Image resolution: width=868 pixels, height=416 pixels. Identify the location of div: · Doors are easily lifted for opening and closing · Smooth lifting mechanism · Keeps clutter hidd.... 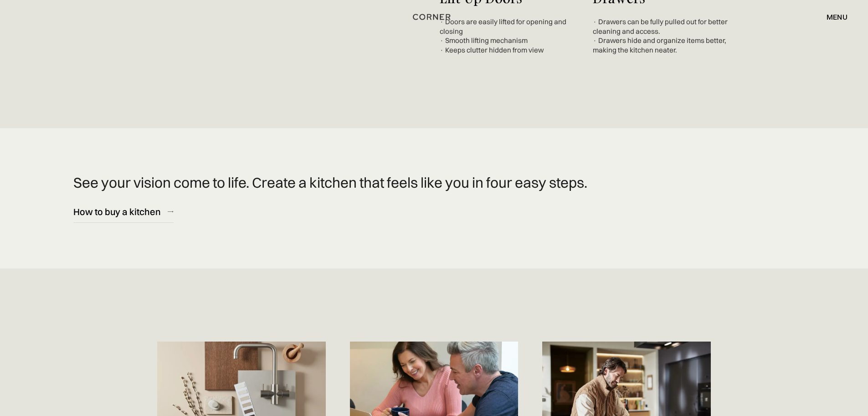
(511, 36).